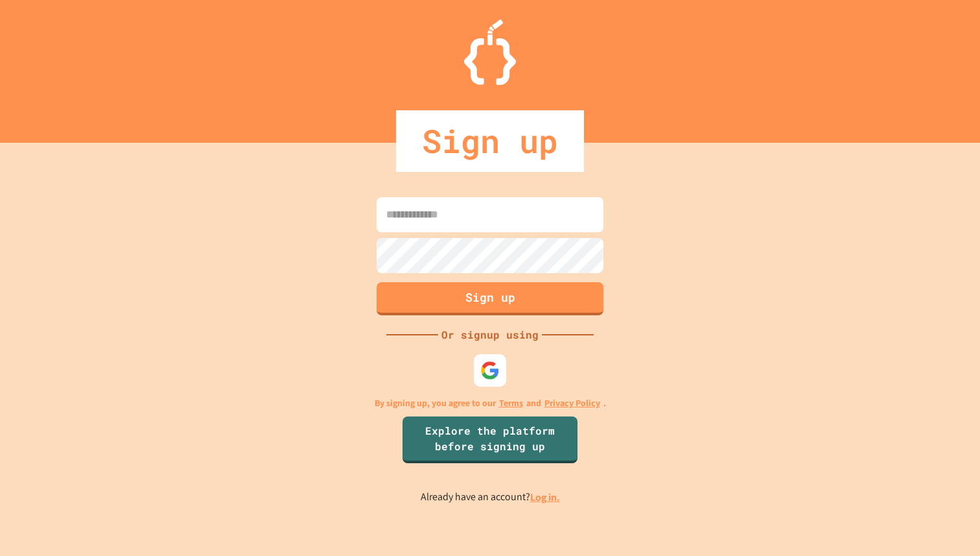 The height and width of the screenshot is (556, 980). What do you see at coordinates (490, 402) in the screenshot?
I see `p: By signing up, you agree to our and .` at bounding box center [490, 402].